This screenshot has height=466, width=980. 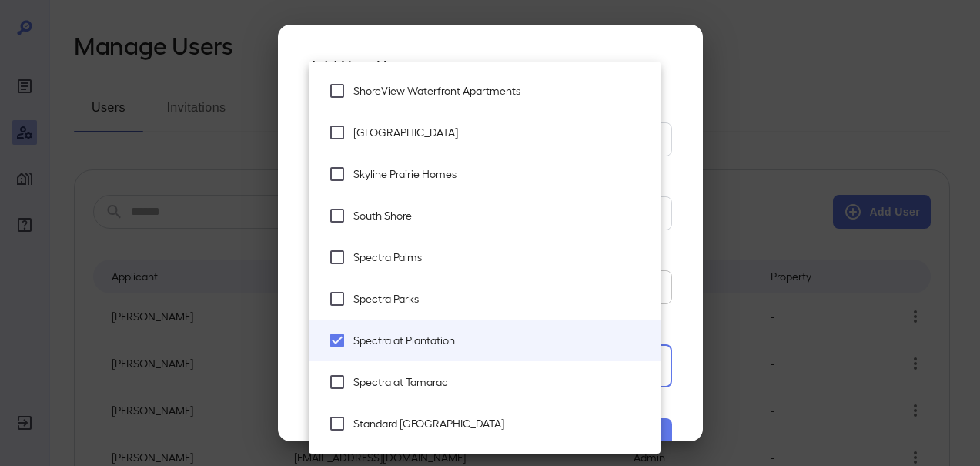 What do you see at coordinates (500, 215) in the screenshot?
I see `span: South Shore` at bounding box center [500, 215].